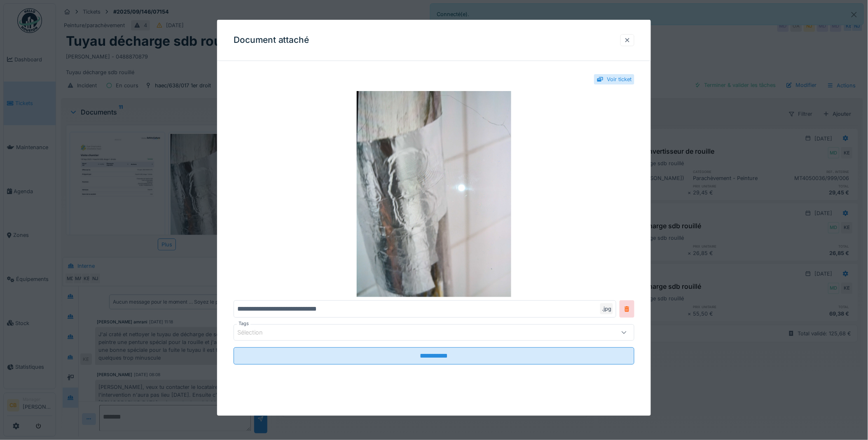 The image size is (868, 440). What do you see at coordinates (606, 309) in the screenshot?
I see `div: .jpg` at bounding box center [606, 309].